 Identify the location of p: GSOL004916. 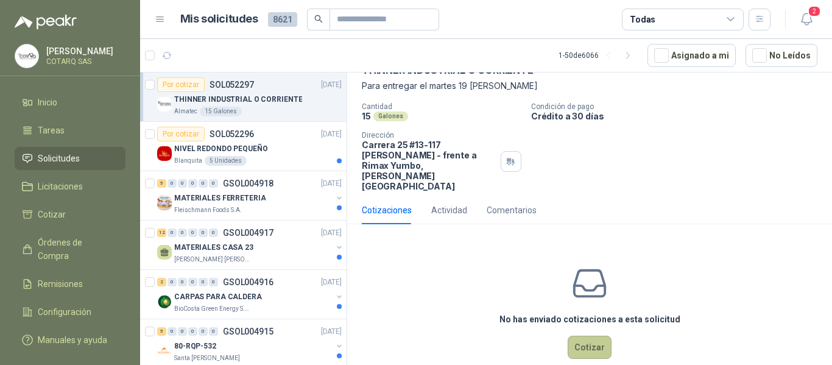
(248, 282).